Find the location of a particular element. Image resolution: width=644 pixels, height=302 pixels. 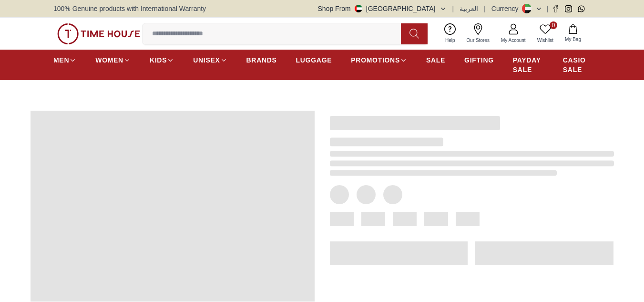

a: SALE is located at coordinates (436, 60).